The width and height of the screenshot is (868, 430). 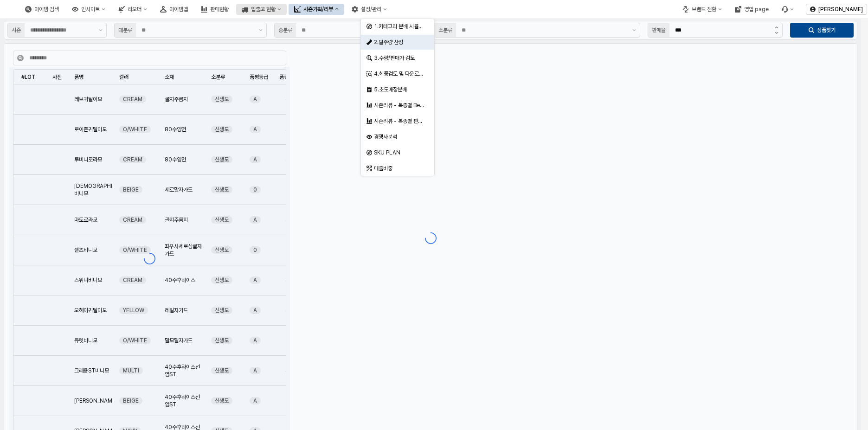 What do you see at coordinates (398, 58) in the screenshot?
I see `div: 3.수량/판매가 검토` at bounding box center [398, 58].